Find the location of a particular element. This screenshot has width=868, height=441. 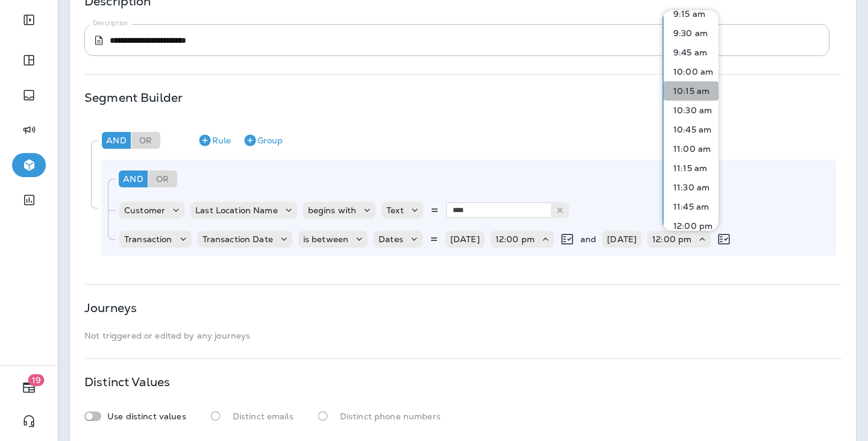

p: 11:45 am is located at coordinates (688, 207).